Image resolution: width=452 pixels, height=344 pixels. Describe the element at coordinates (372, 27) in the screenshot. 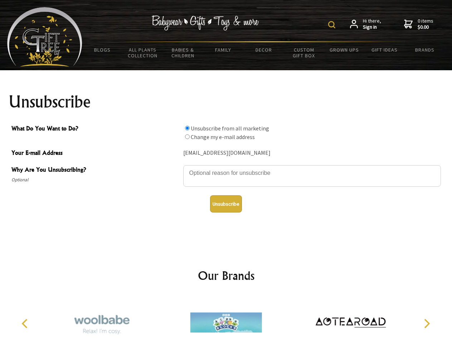

I see `strong: Sign in` at that location.